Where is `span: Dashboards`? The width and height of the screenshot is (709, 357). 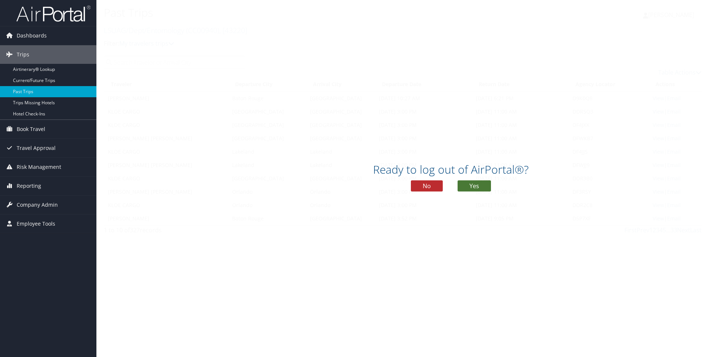 span: Dashboards is located at coordinates (32, 36).